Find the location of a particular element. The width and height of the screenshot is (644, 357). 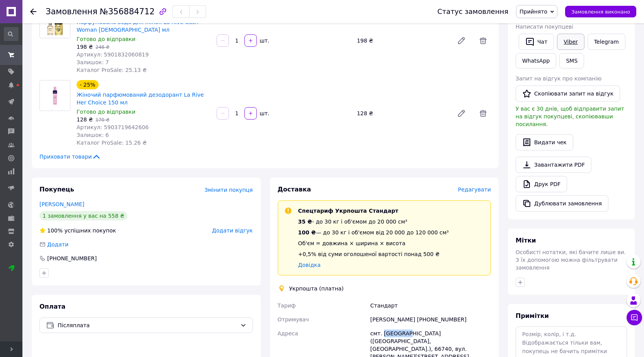

span: 170 ₴ is located at coordinates (102, 120).